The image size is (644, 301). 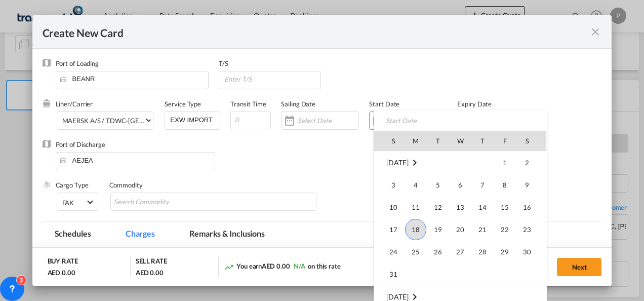 What do you see at coordinates (438, 207) in the screenshot?
I see `td: Tuesday August 12 2025` at bounding box center [438, 207].